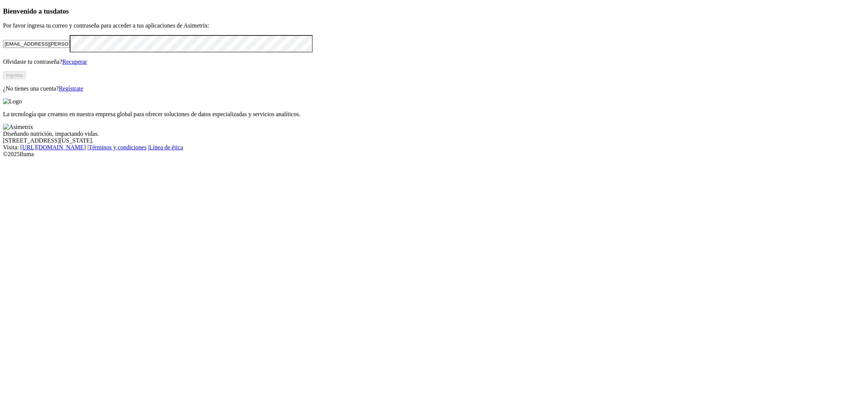 The width and height of the screenshot is (868, 393). What do you see at coordinates (434, 115) in the screenshot?
I see `p: La tecnología que creamos en nuestra empresa global para ofrecer soluciones de datos especializad...` at bounding box center [434, 115].